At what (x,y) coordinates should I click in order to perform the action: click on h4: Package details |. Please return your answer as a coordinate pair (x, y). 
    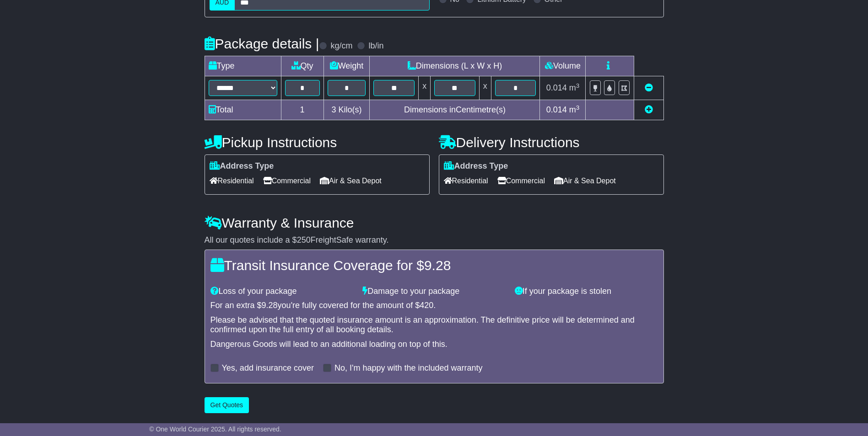
    Looking at the image, I should click on (262, 43).